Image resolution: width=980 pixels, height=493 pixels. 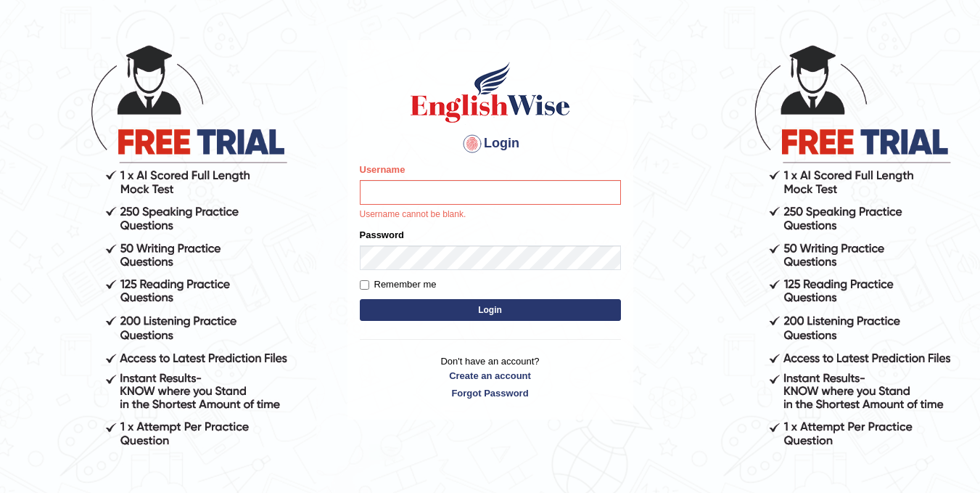 What do you see at coordinates (382, 169) in the screenshot?
I see `label: Username` at bounding box center [382, 169].